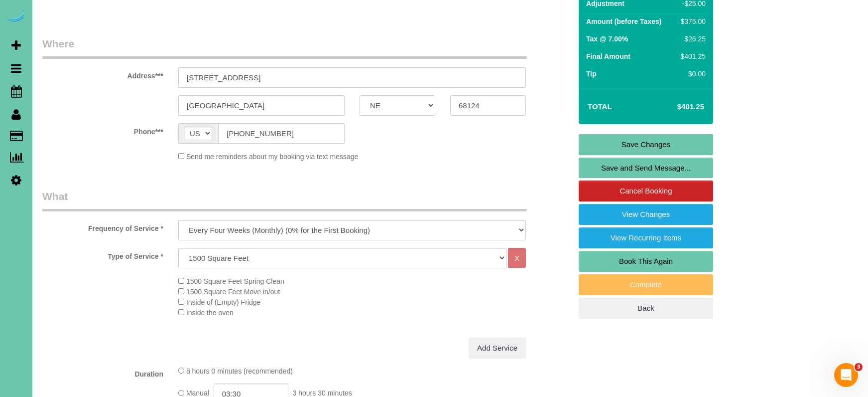 This screenshot has width=868, height=397. I want to click on span: 1500 Square Feet Move in/out, so click(233, 292).